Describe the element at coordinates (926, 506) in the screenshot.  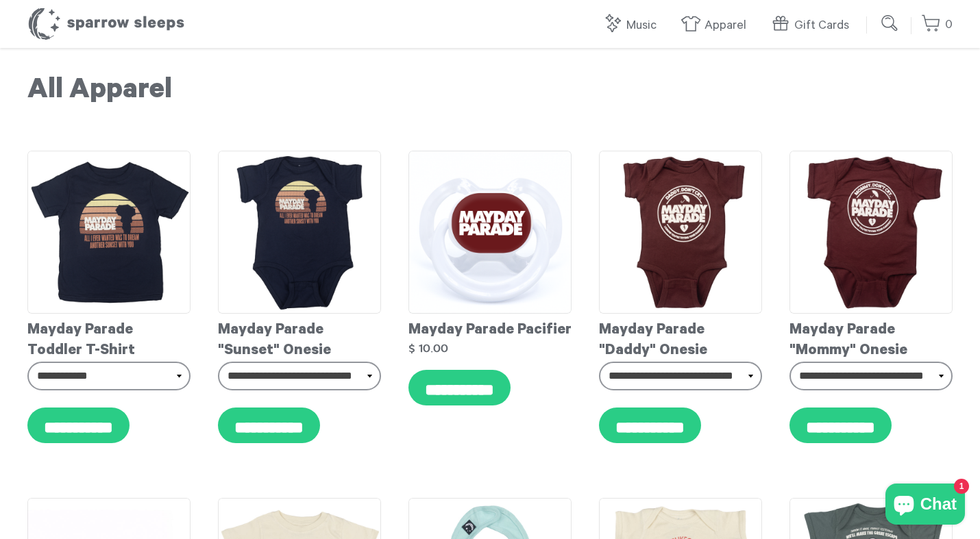
I see `inbox-online-store-chat: Shopify online store chat` at that location.